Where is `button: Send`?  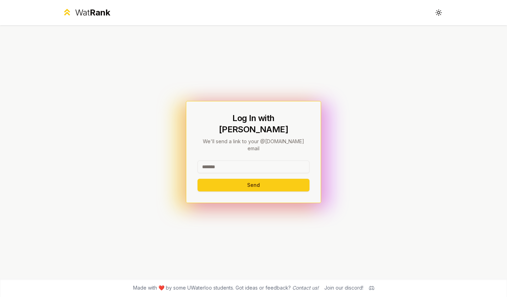
button: Send is located at coordinates (253, 185).